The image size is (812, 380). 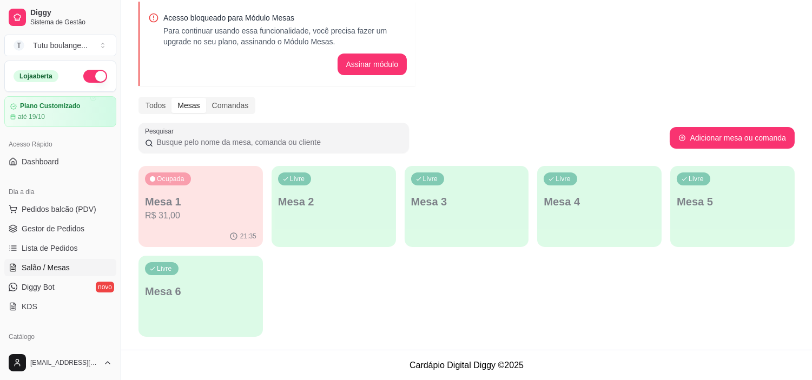 I want to click on span: Dashboard, so click(x=40, y=162).